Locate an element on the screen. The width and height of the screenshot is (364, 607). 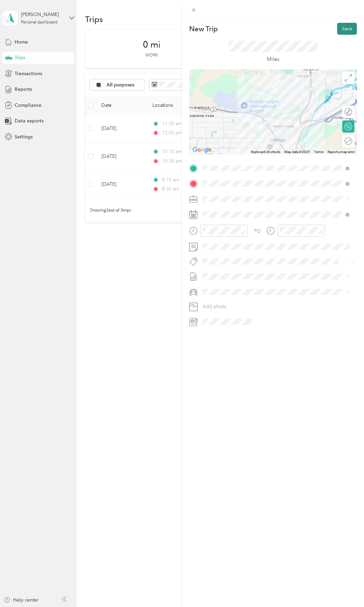
p: New Trip is located at coordinates (203, 29).